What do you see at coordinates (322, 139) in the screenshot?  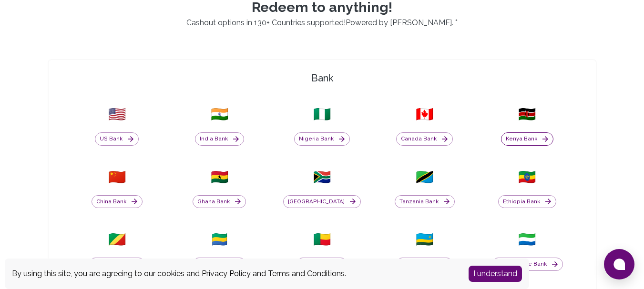 I see `button: Nigeria Bank` at bounding box center [322, 139].